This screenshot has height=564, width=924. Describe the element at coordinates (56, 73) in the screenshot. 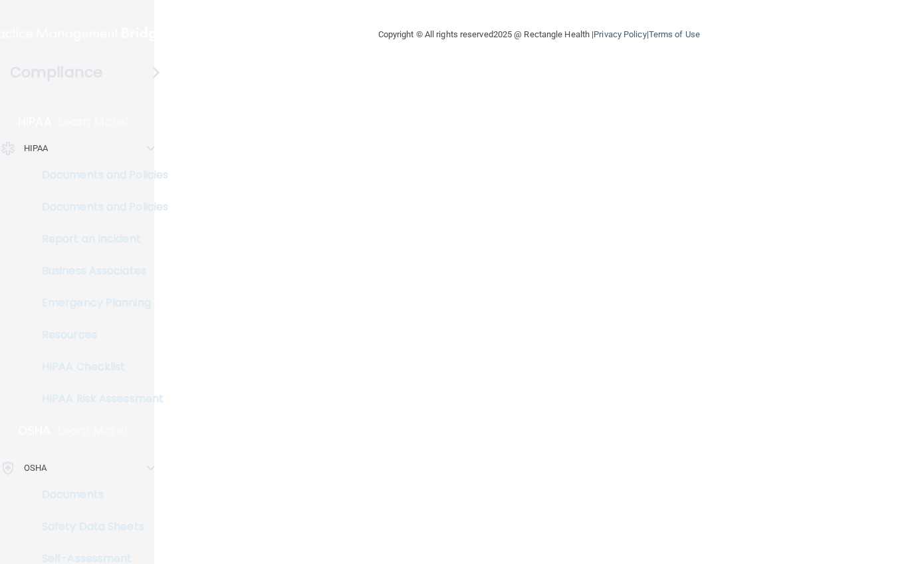

I see `h4: Compliance` at that location.